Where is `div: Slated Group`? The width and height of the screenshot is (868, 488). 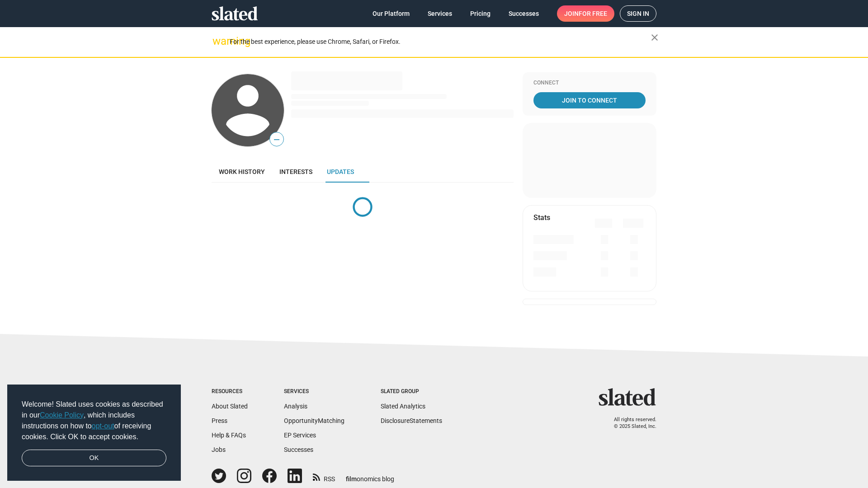 div: Slated Group is located at coordinates (411, 392).